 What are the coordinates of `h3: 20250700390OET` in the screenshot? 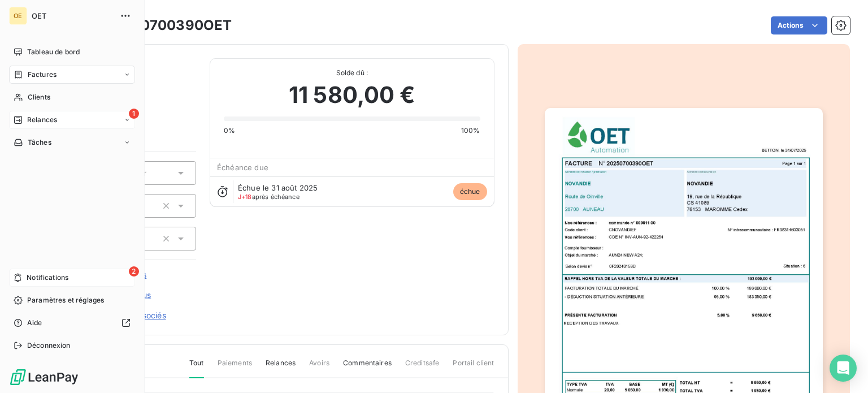 It's located at (168, 26).